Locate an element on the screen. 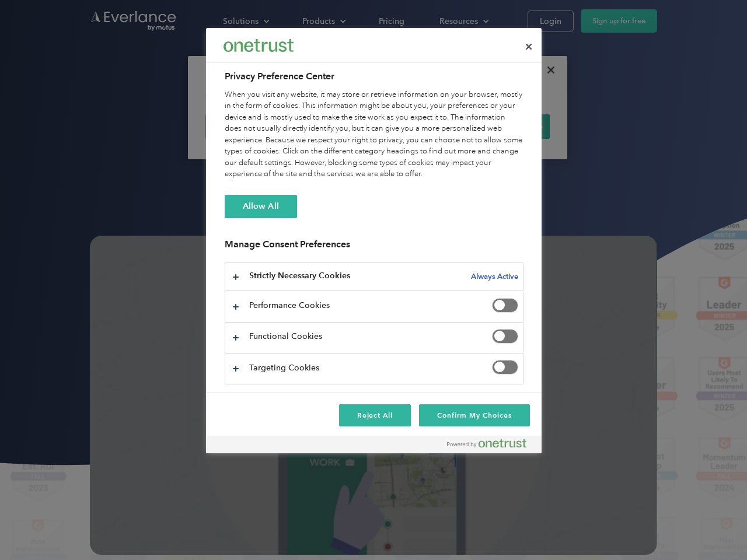  a: Powered by OneTrust Opens in a new Tab is located at coordinates (491, 446).